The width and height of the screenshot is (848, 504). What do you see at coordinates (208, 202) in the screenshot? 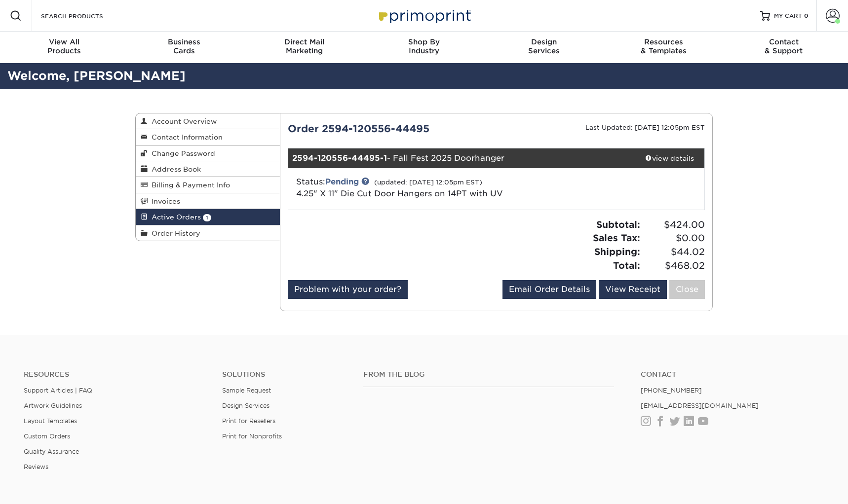
I see `a: Invoices` at bounding box center [208, 202].